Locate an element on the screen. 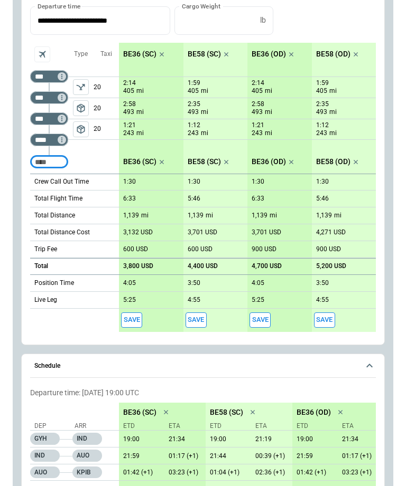 This screenshot has width=406, height=486. label: Cargo Weight is located at coordinates (201, 6).